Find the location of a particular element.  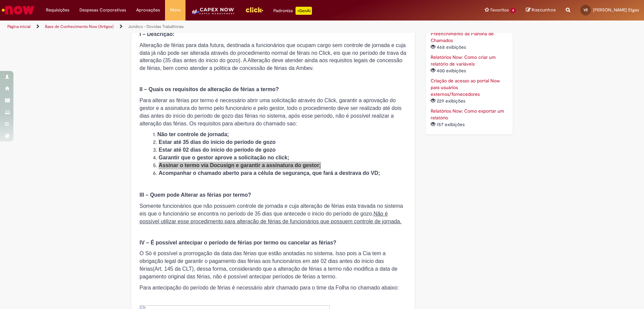

a: Video - Instruções para Preenchimento da Planilha de Chamados is located at coordinates (462, 33).